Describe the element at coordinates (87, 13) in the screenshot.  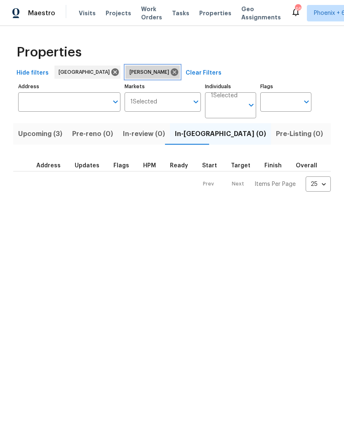
I see `span: Visits` at that location.